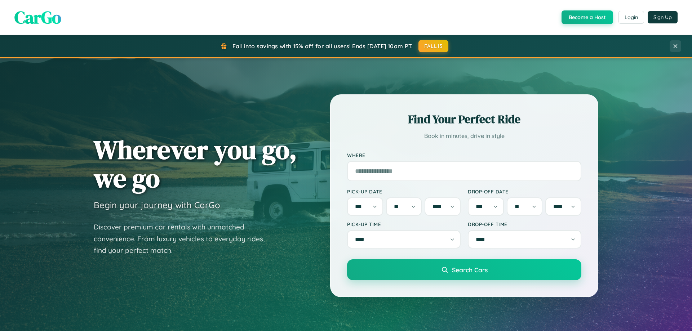 This screenshot has height=331, width=692. What do you see at coordinates (434, 46) in the screenshot?
I see `button: FALL15` at bounding box center [434, 46].